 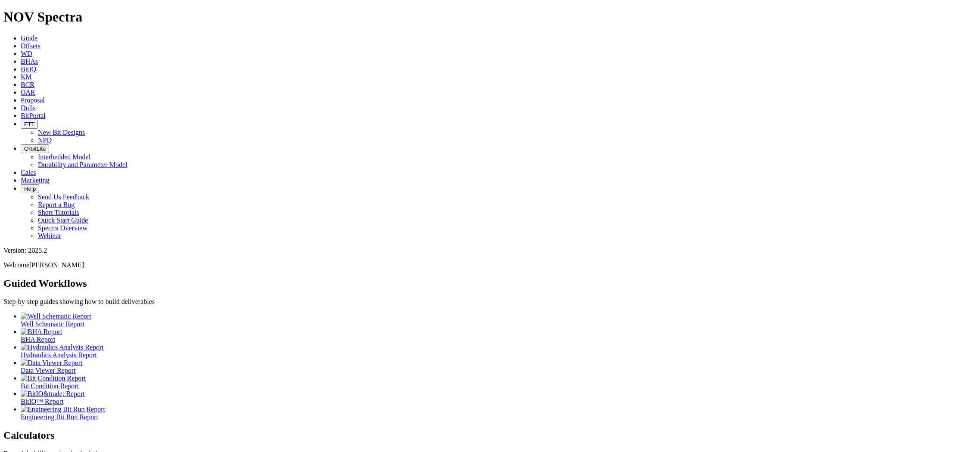 What do you see at coordinates (30, 189) in the screenshot?
I see `button: Help` at bounding box center [30, 189].